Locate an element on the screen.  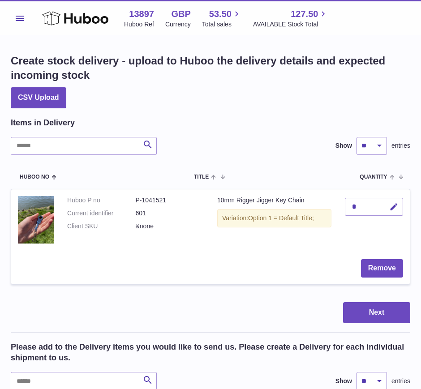
dd: P-1041521 is located at coordinates (170, 200).